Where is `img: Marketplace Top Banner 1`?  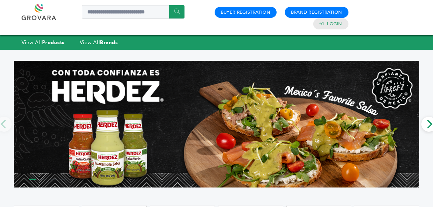 img: Marketplace Top Banner 1 is located at coordinates (216, 124).